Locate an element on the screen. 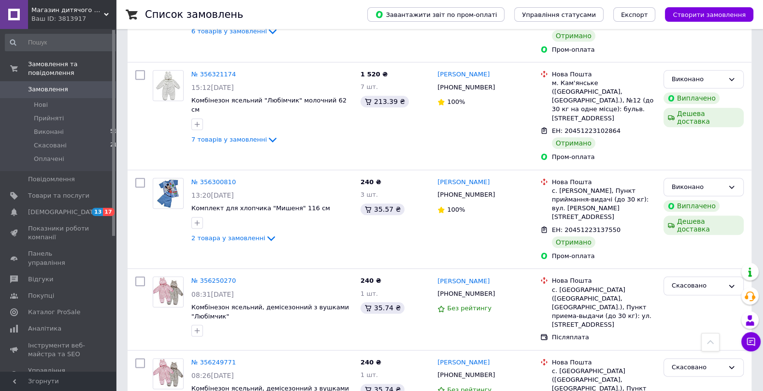 The image size is (763, 391). span: Нові is located at coordinates (41, 105).